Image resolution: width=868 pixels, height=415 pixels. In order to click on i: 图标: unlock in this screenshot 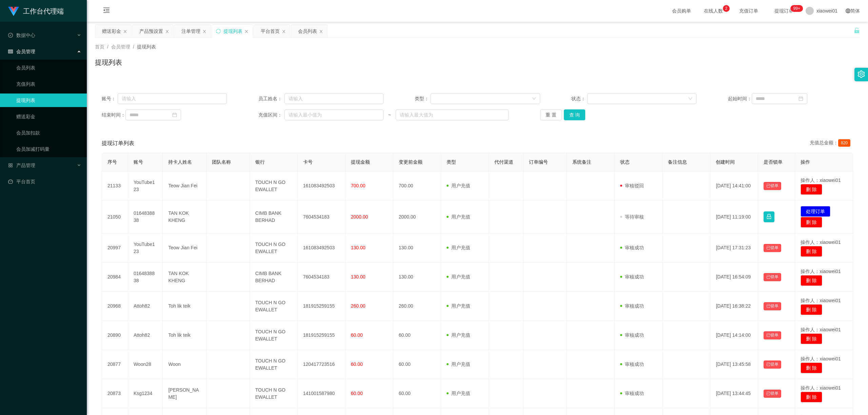, I will do `click(857, 30)`.